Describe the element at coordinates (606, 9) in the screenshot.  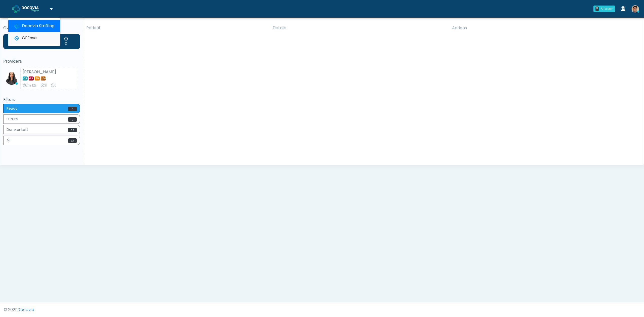
I see `div: All clear!` at that location.